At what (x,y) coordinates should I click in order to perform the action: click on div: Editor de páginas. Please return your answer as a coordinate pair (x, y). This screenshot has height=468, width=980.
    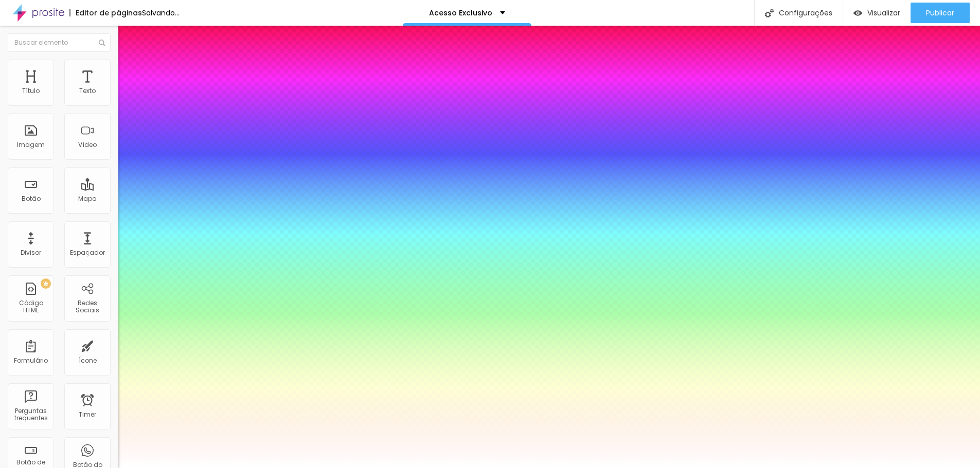
    Looking at the image, I should click on (105, 13).